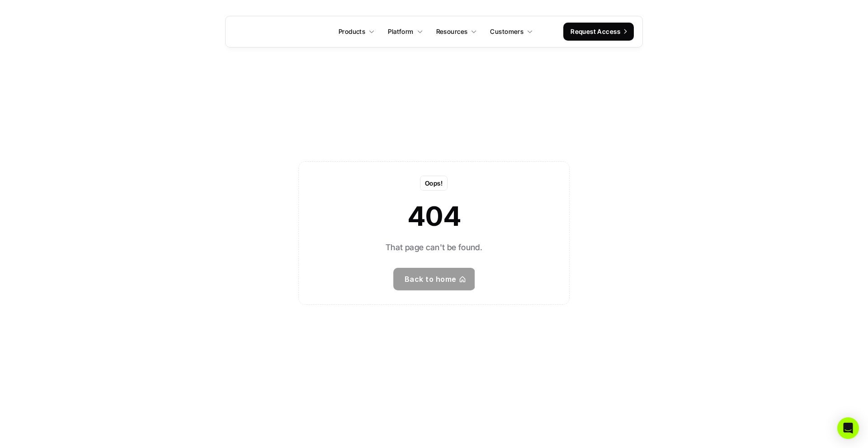 This screenshot has width=868, height=448. I want to click on p: Platform, so click(400, 31).